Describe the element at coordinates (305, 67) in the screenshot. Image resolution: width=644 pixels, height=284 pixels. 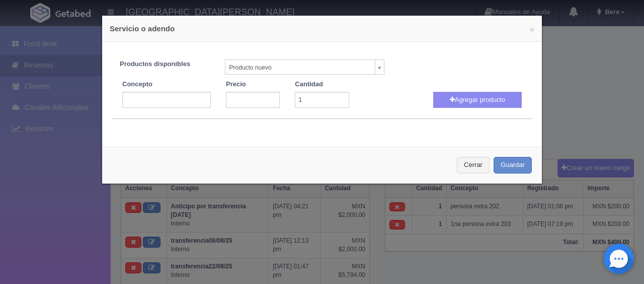
I see `a: Producto nuevo` at that location.